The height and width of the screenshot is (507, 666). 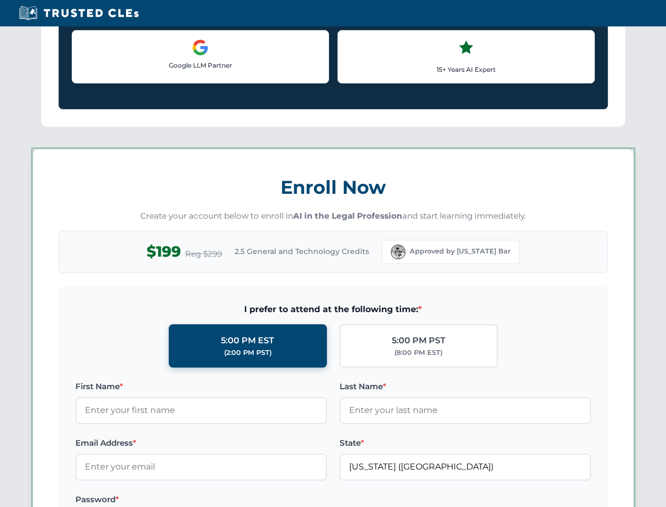 What do you see at coordinates (201, 65) in the screenshot?
I see `p: Google LLM Partner` at bounding box center [201, 65].